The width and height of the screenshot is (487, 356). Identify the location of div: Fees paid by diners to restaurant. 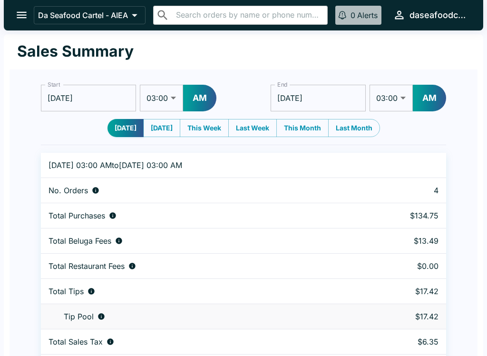
(198, 266).